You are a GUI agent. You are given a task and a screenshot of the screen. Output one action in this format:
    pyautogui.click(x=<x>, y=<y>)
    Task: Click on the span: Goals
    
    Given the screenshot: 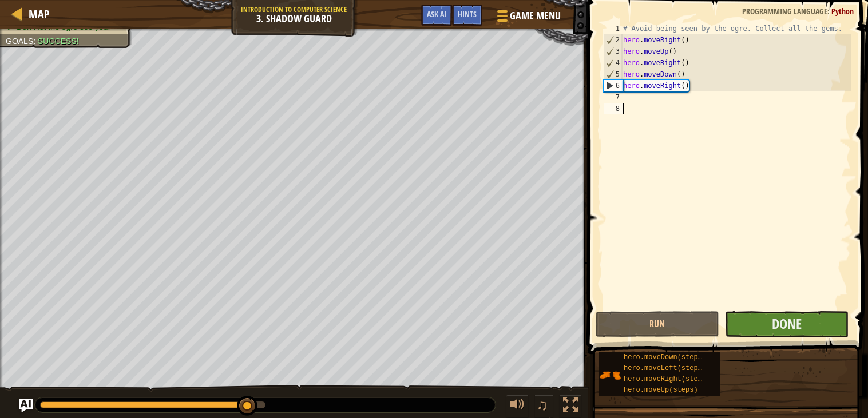 What is the action you would take?
    pyautogui.click(x=20, y=41)
    